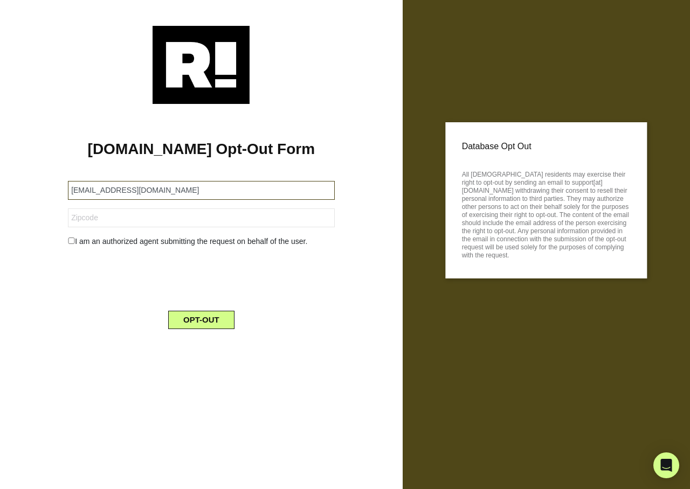  I want to click on input: Zipcode, so click(201, 218).